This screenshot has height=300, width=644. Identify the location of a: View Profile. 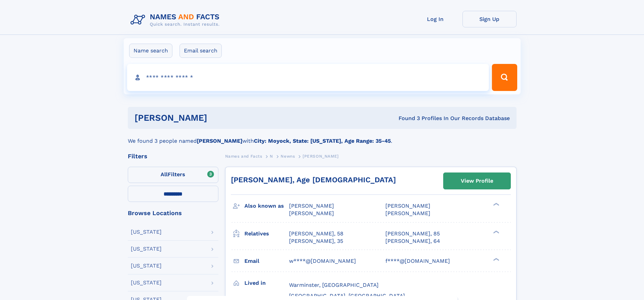
(477, 181).